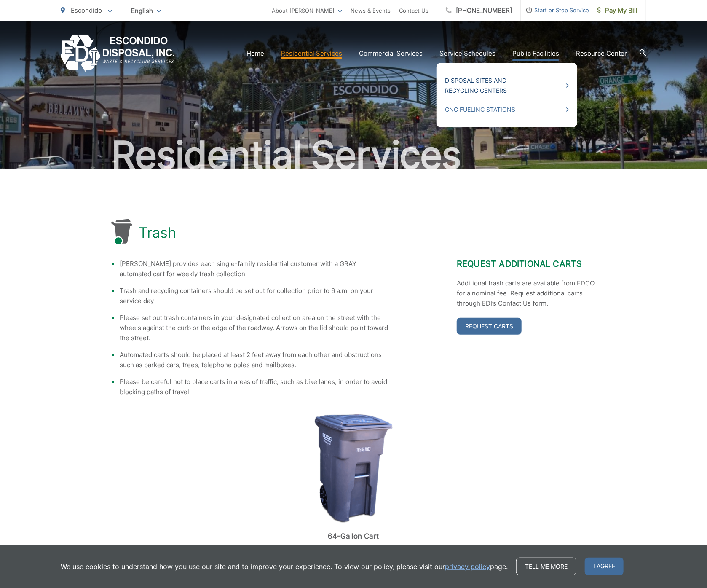 This screenshot has width=707, height=588. I want to click on h1: Trash, so click(157, 233).